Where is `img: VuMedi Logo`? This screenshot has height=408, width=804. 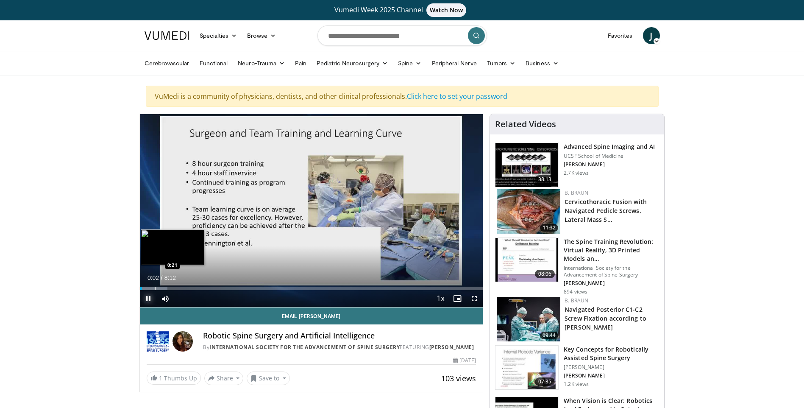
img: VuMedi Logo is located at coordinates (167, 36).